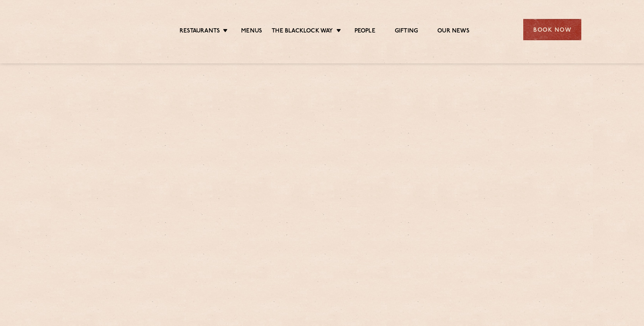  Describe the element at coordinates (96, 30) in the screenshot. I see `img: svg%3E` at that location.